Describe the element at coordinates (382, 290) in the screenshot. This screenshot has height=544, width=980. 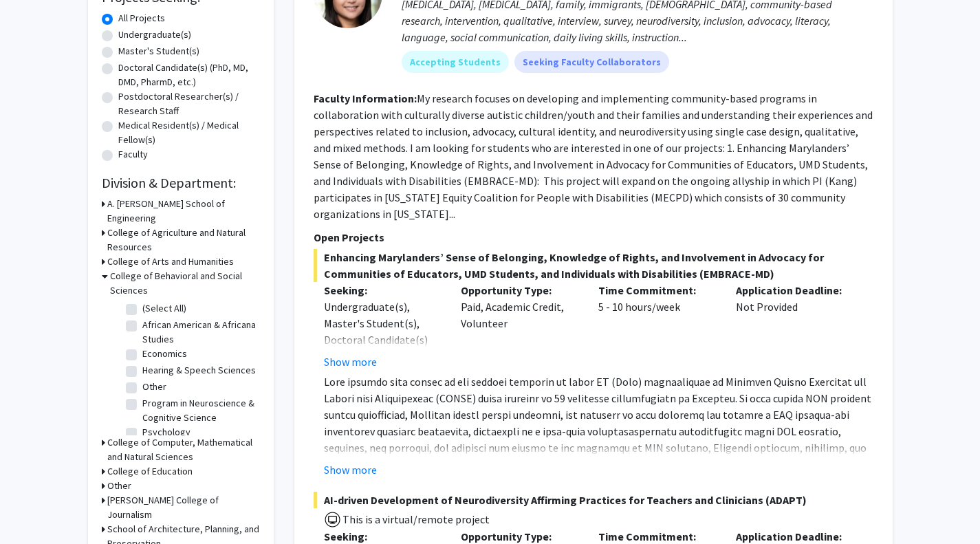
I see `p: Seeking:` at that location.